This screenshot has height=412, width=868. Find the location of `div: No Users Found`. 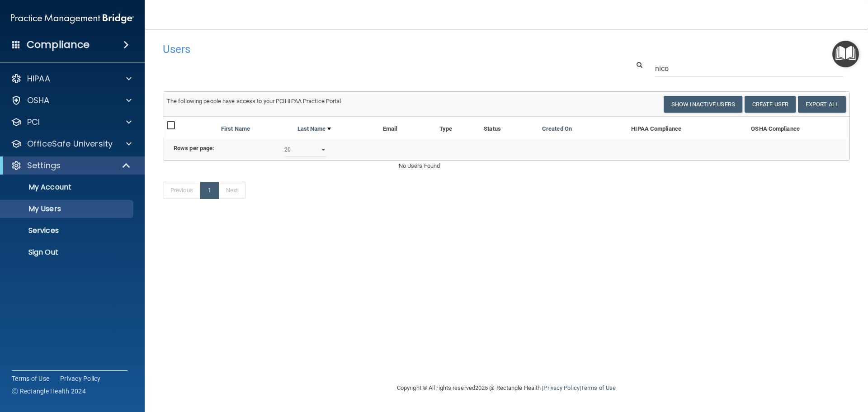

div: No Users Found is located at coordinates (506, 166).